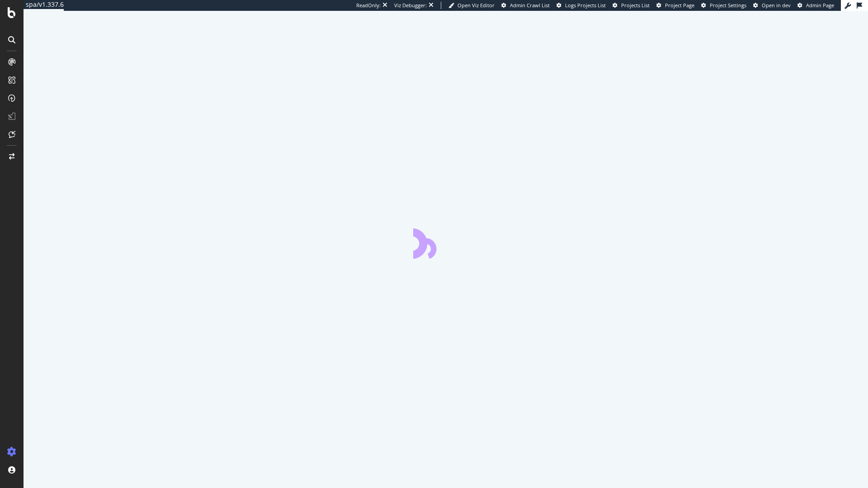  I want to click on span: Open Viz Editor, so click(476, 5).